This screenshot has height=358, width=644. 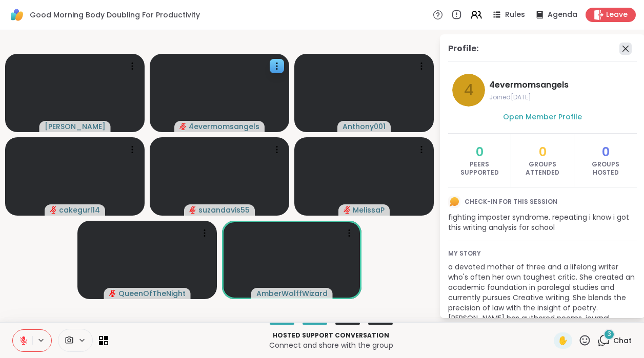 I want to click on span: Check-in for this session, so click(x=511, y=202).